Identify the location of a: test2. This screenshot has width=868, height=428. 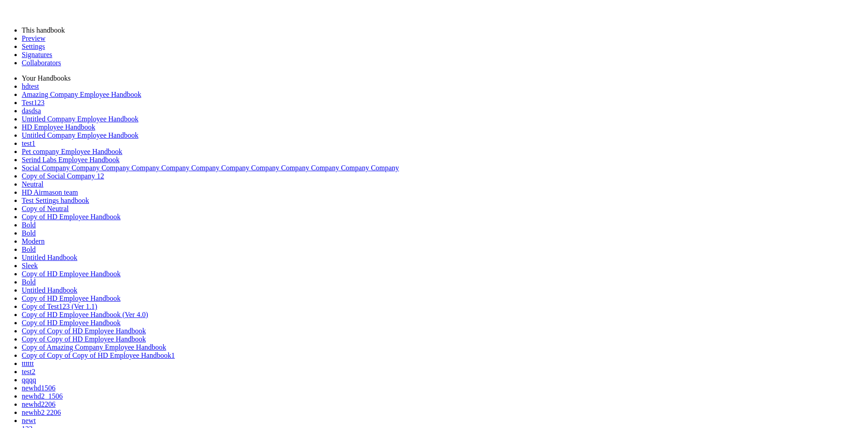
(29, 371).